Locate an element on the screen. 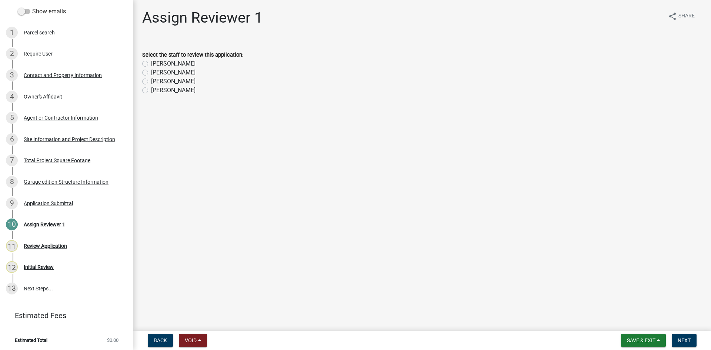  div: Owner's Affidavit is located at coordinates (43, 97).